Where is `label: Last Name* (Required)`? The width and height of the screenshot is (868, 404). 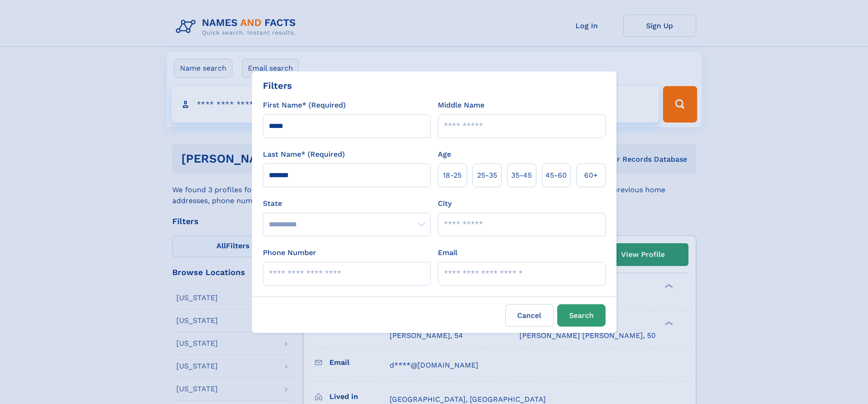 label: Last Name* (Required) is located at coordinates (304, 154).